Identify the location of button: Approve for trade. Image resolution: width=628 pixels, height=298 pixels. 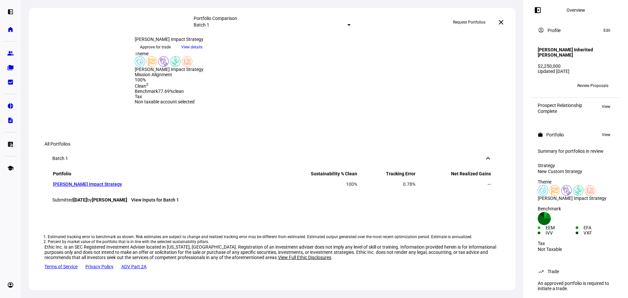
(155, 47).